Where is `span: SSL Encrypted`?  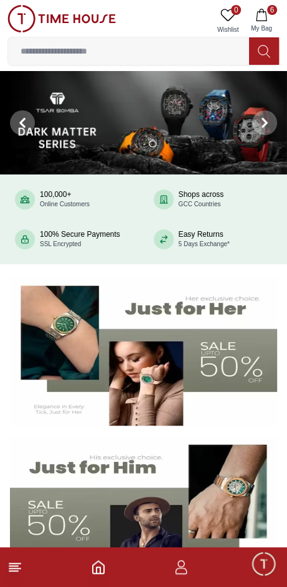 span: SSL Encrypted is located at coordinates (60, 244).